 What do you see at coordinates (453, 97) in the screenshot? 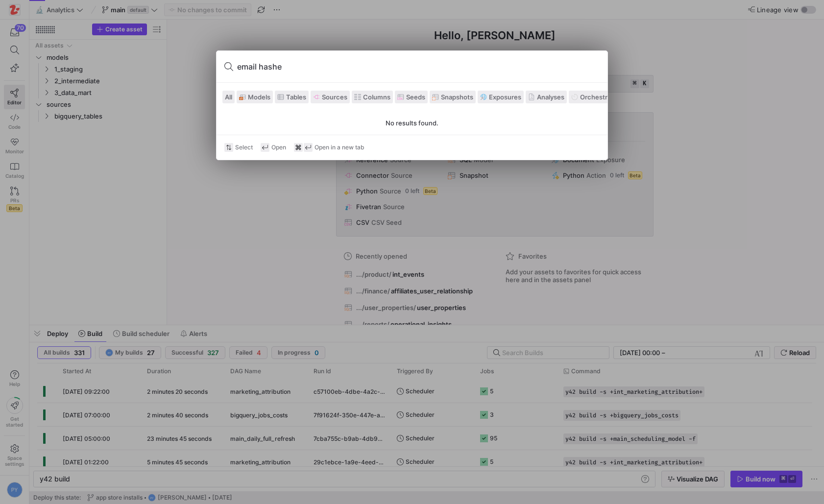
I see `button: Snapshots` at bounding box center [453, 97].